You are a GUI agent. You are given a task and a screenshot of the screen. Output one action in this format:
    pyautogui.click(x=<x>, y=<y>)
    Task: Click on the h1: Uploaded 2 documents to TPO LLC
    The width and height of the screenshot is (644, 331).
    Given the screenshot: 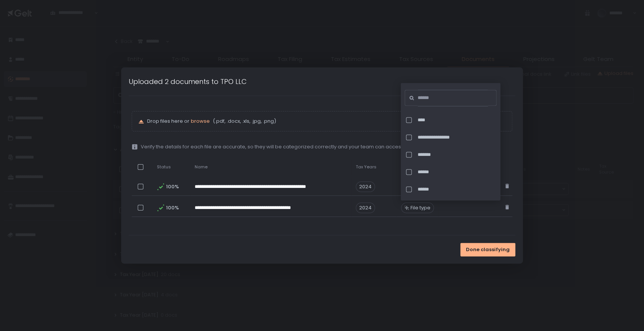 What is the action you would take?
    pyautogui.click(x=187, y=82)
    